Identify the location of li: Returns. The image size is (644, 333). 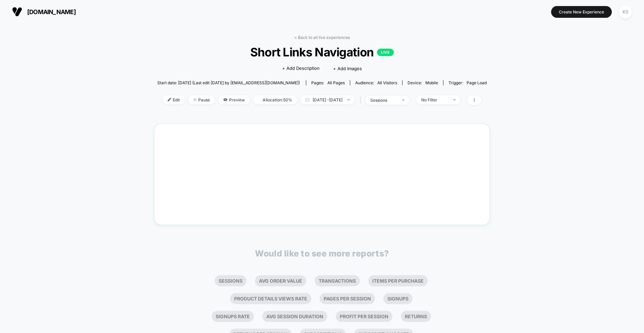
(416, 316).